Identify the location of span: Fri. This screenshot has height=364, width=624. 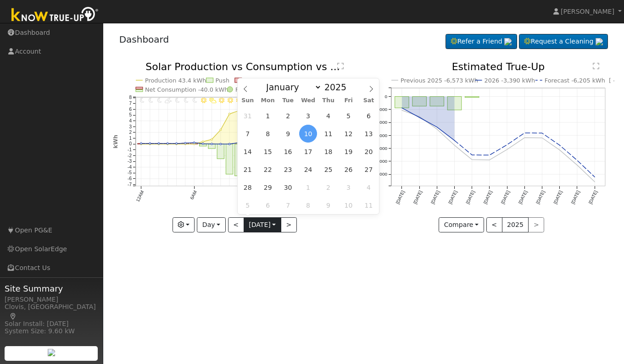
(349, 101).